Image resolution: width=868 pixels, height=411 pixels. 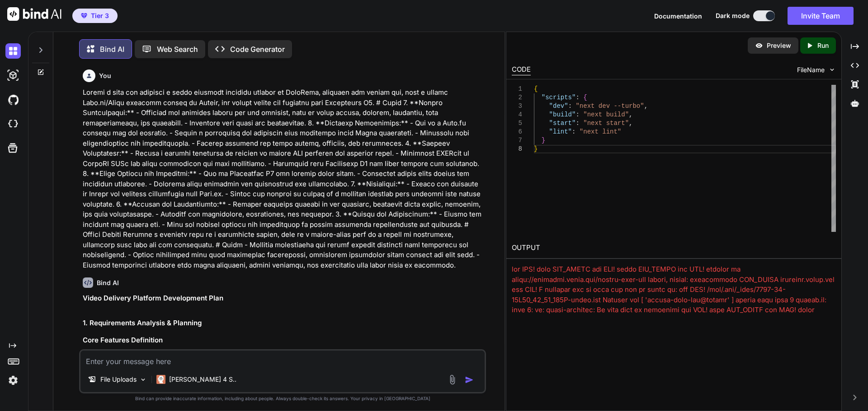 What do you see at coordinates (516, 97) in the screenshot?
I see `div: 2` at bounding box center [516, 97].